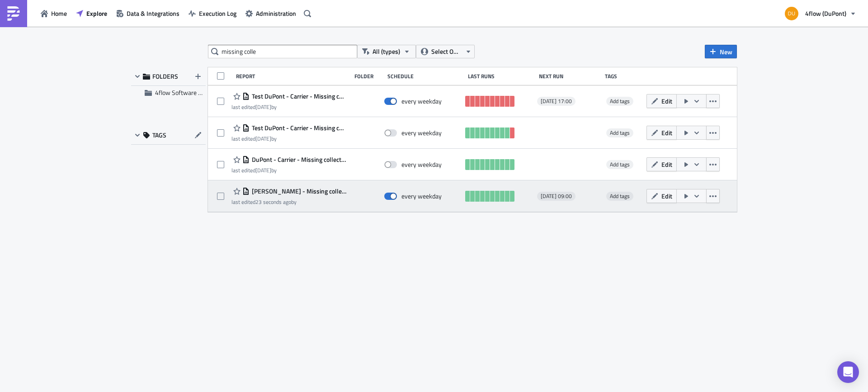  Describe the element at coordinates (263, 170) in the screenshot. I see `time: 2025-06-25T09:49:06Z` at that location.